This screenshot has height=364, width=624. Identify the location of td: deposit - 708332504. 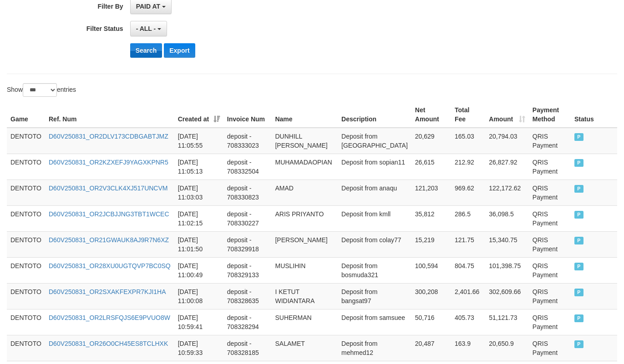
(247, 167).